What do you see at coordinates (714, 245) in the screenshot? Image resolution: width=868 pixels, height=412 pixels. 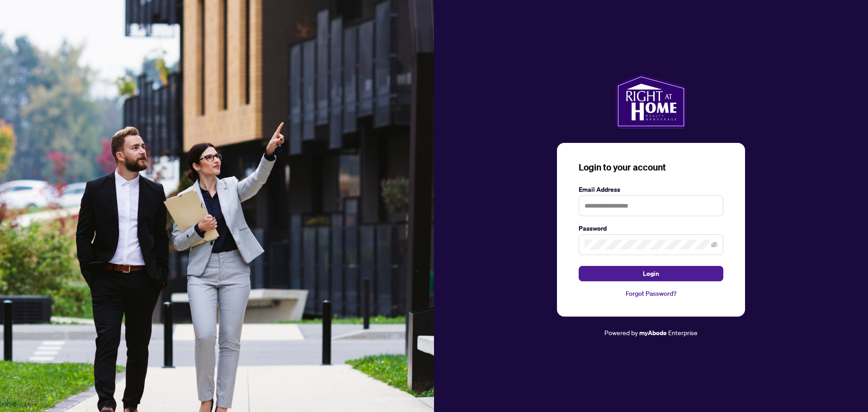 I see `span: eye-invisible` at bounding box center [714, 245].